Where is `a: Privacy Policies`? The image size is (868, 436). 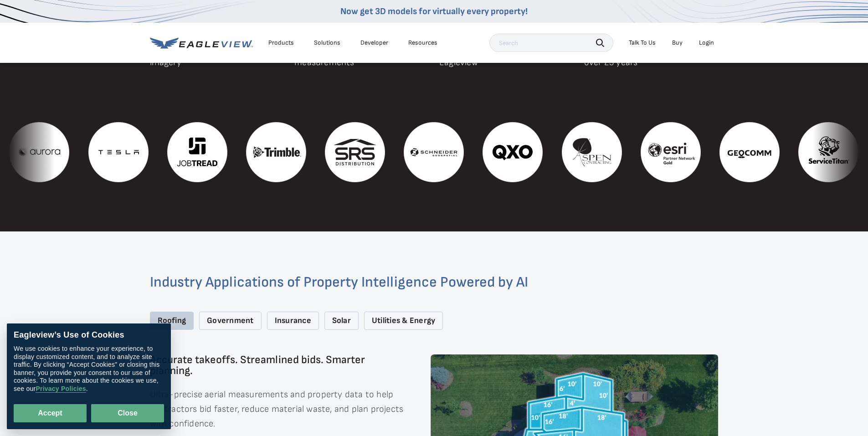 a: Privacy Policies is located at coordinates (60, 388).